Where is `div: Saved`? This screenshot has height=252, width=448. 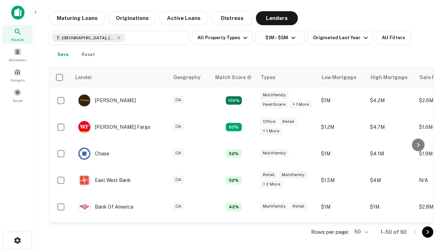
div: Saved is located at coordinates (17, 95).